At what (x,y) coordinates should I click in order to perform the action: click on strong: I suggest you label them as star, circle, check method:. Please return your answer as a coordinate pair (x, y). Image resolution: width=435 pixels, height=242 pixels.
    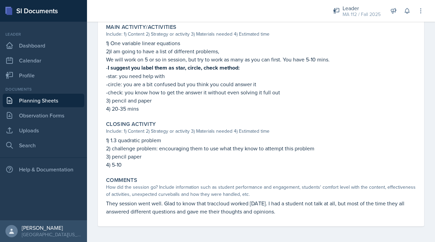
    Looking at the image, I should click on (174, 68).